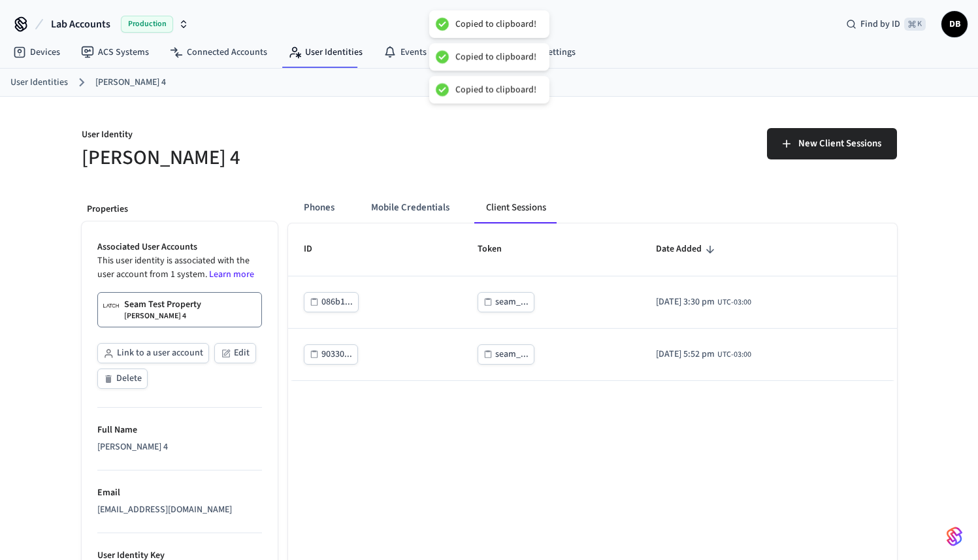 The width and height of the screenshot is (978, 560). What do you see at coordinates (338, 302) in the screenshot?
I see `div: 086b1...` at bounding box center [338, 302].